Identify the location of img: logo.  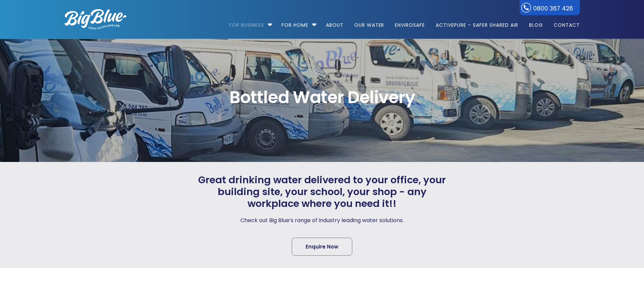
(95, 19).